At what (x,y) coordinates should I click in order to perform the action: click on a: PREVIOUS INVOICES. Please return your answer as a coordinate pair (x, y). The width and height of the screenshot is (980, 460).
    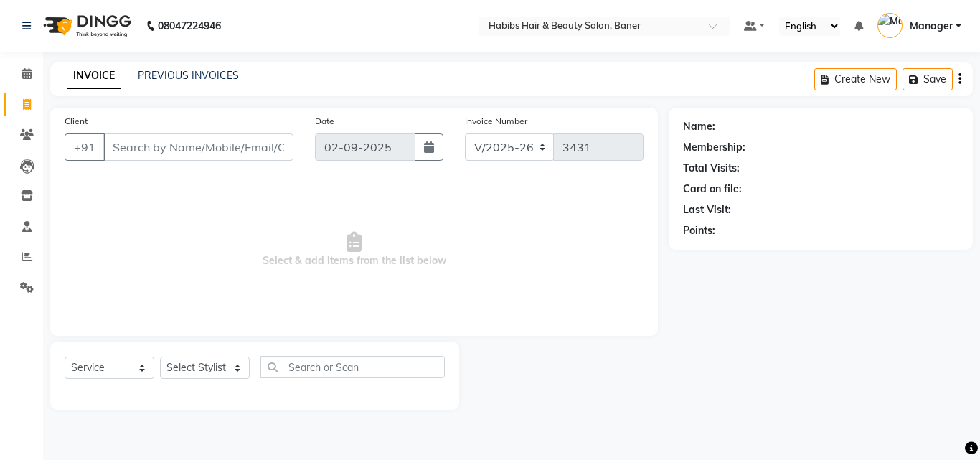
    Looking at the image, I should click on (188, 75).